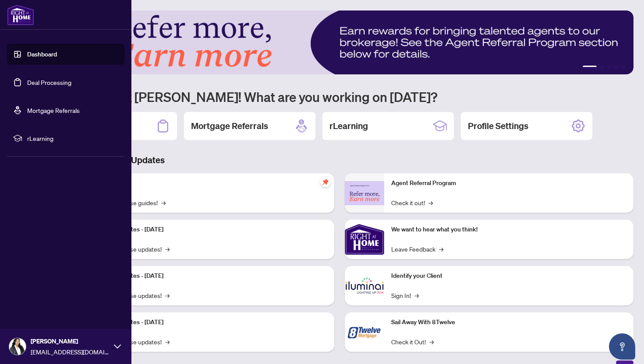 This screenshot has height=364, width=644. I want to click on p: Agent Referral Program, so click(509, 184).